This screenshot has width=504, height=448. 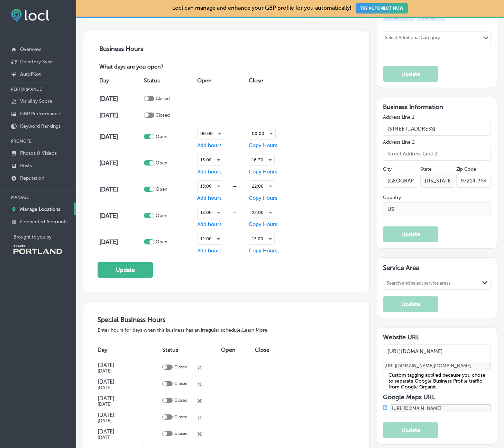 I want to click on div: 16:30, so click(x=262, y=160).